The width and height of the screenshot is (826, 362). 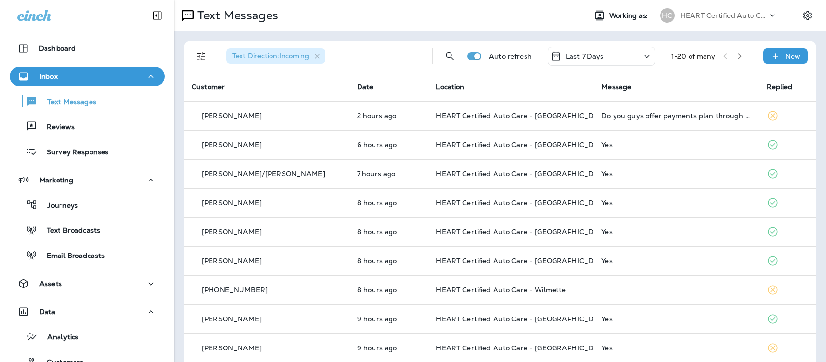 I want to click on p: HEART Certified Auto Care, so click(x=724, y=15).